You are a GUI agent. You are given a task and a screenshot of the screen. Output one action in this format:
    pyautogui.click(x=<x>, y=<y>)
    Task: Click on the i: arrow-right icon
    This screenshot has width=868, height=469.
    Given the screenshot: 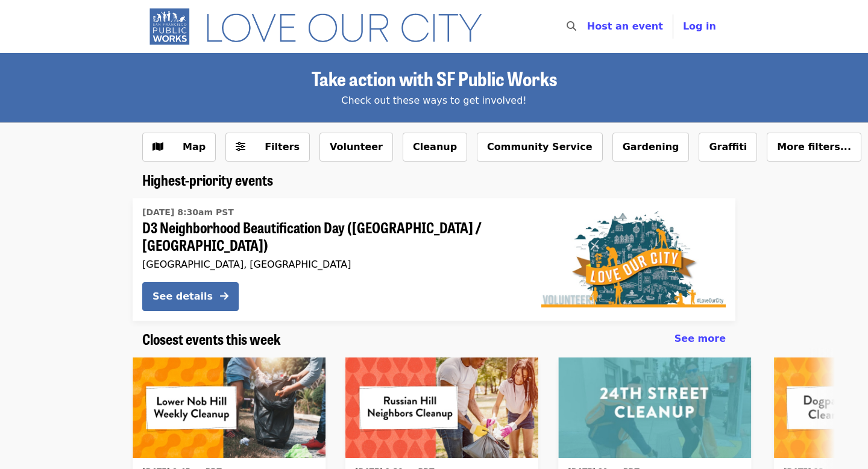 What is the action you would take?
    pyautogui.click(x=224, y=296)
    